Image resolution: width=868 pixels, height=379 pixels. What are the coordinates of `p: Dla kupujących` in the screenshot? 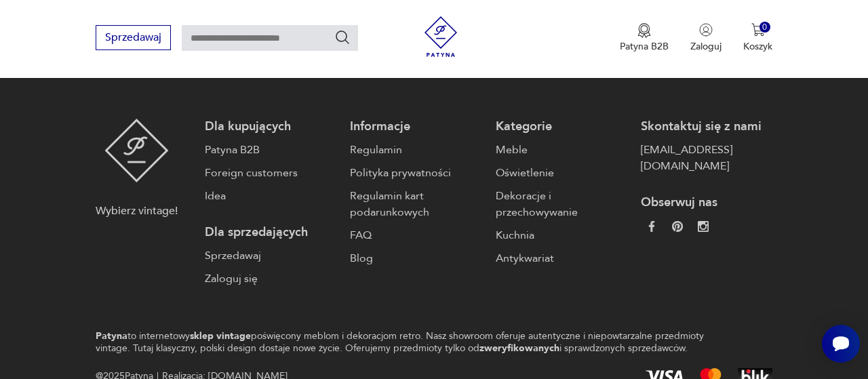 It's located at (271, 127).